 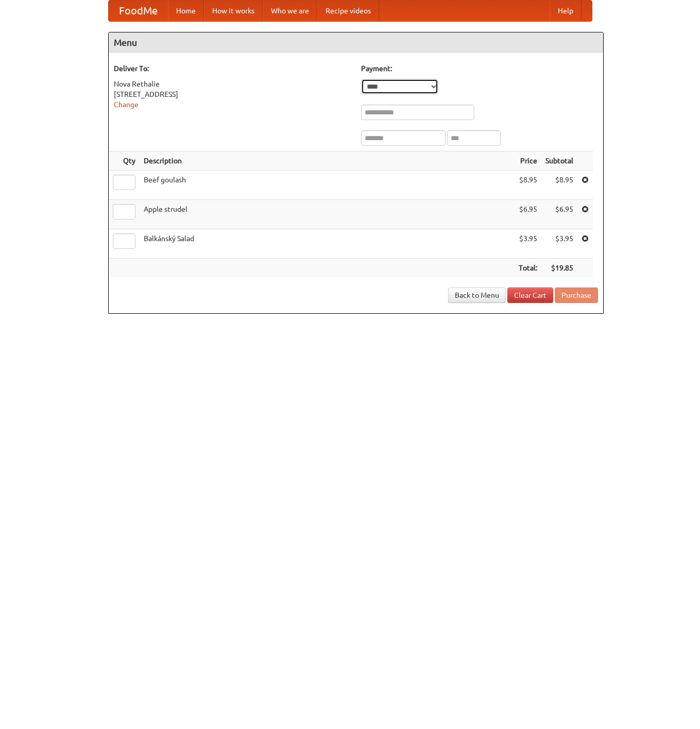 I want to click on a: How it works, so click(x=234, y=10).